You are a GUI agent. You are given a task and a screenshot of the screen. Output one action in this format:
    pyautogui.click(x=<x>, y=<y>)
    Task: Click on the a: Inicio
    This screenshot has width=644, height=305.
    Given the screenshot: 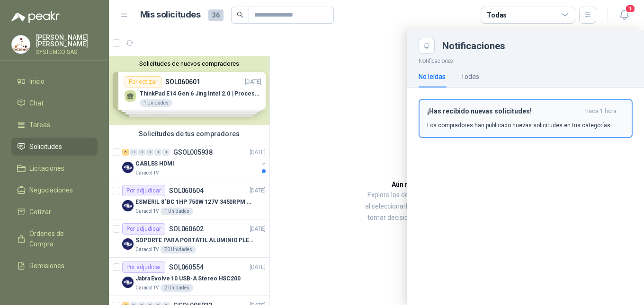 What is the action you would take?
    pyautogui.click(x=55, y=81)
    